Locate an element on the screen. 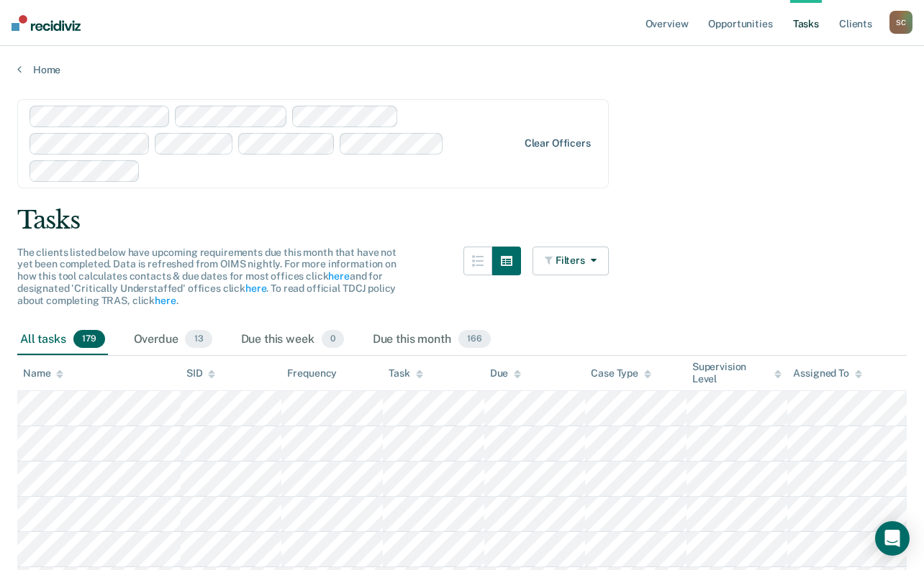 Image resolution: width=924 pixels, height=570 pixels. div: Task is located at coordinates (405, 374).